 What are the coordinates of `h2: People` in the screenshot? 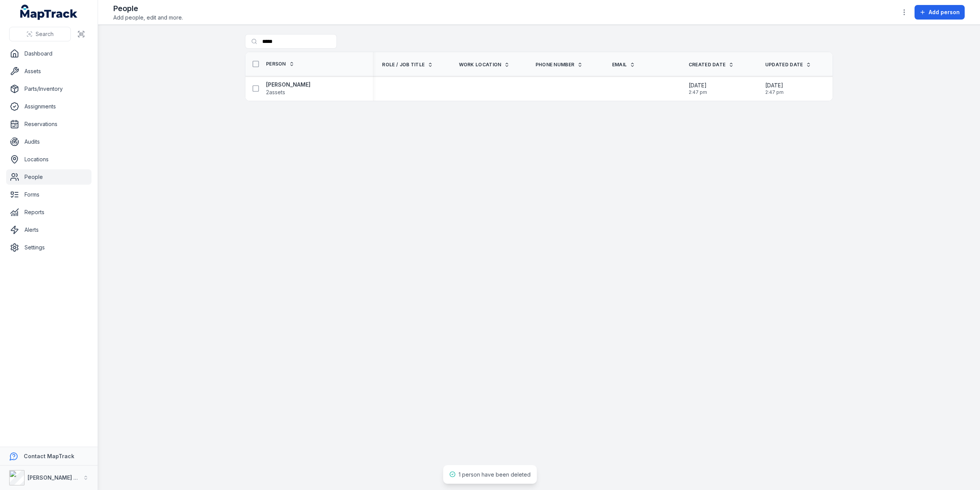 It's located at (148, 8).